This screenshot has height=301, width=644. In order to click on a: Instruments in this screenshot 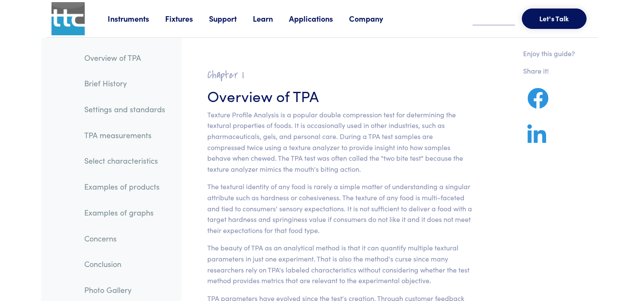, I will do `click(136, 18)`.